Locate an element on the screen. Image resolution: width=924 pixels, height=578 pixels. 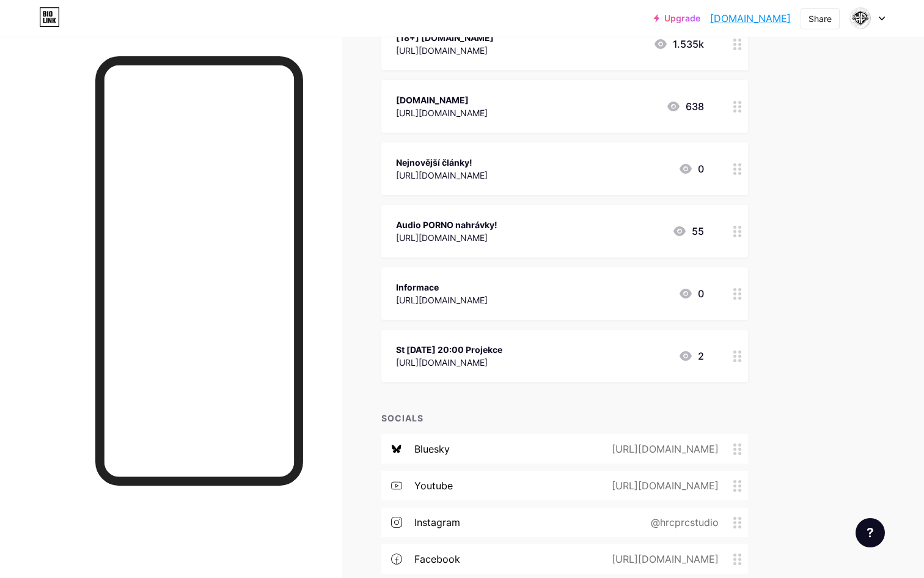
div: Nejnovější články! is located at coordinates (442, 162).